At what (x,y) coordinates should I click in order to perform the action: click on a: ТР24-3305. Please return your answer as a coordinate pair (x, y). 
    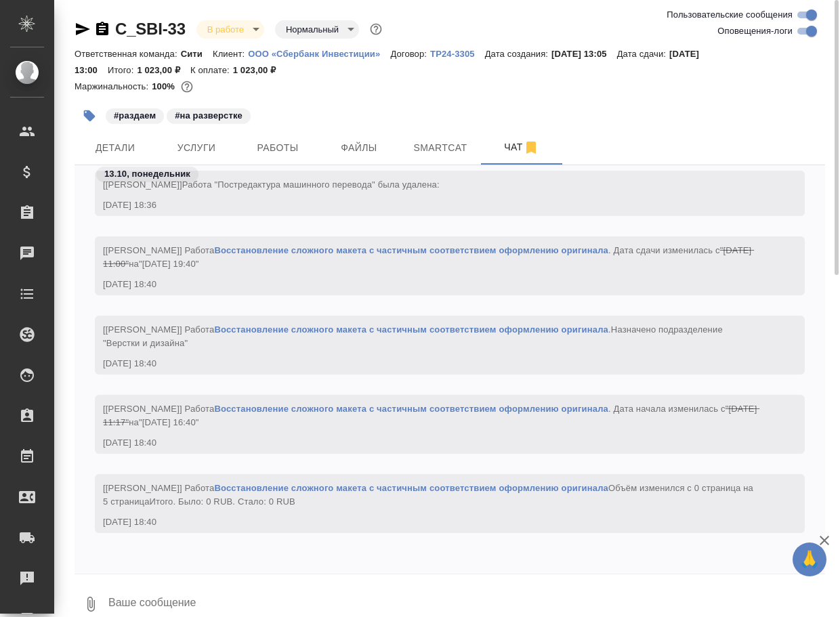
    Looking at the image, I should click on (457, 53).